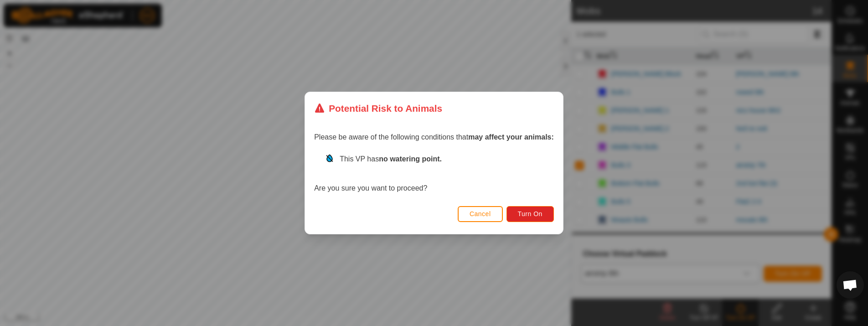 The image size is (868, 326). What do you see at coordinates (480, 214) in the screenshot?
I see `button: Cancel` at bounding box center [480, 214].